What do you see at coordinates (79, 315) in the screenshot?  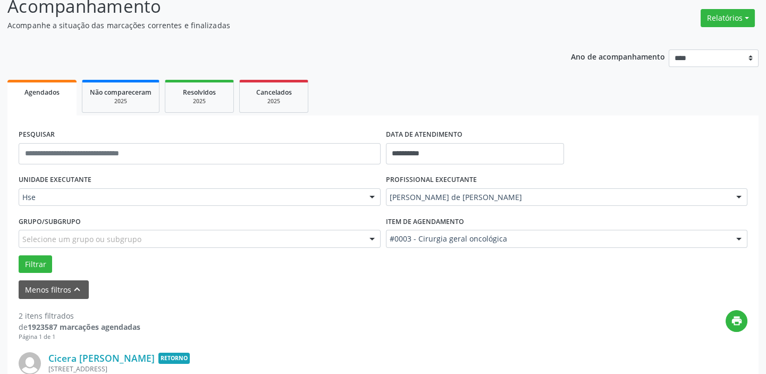 I see `div: 2 itens filtrados` at bounding box center [79, 315].